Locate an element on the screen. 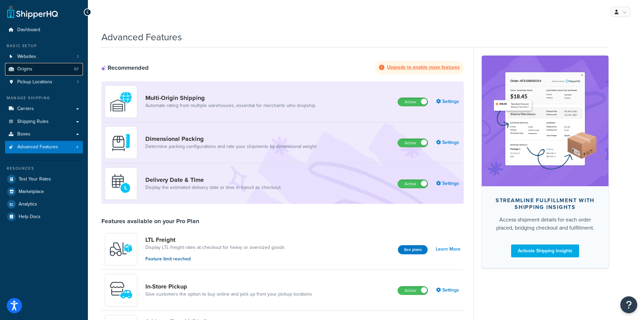 Image resolution: width=644 pixels, height=320 pixels. a: Display the estimated delivery date or time in transit as checkout. is located at coordinates (214, 188).